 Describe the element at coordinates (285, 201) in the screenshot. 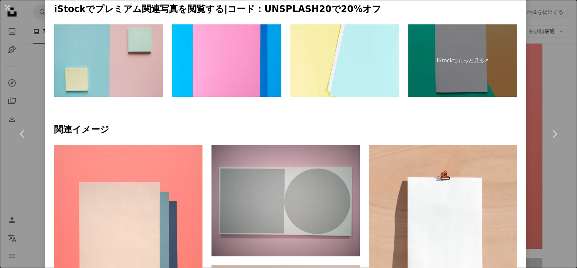

I see `img: 丸いグレーとピンクのイラスト` at that location.